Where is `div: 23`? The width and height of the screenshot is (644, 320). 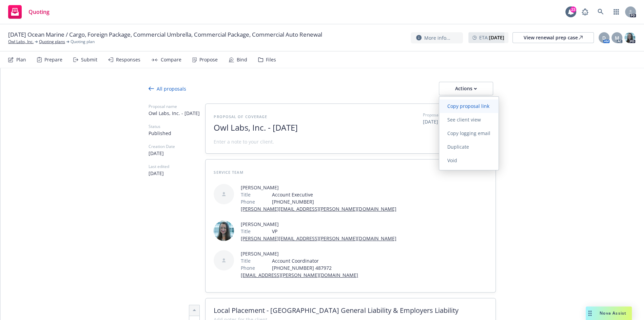
div: 23 is located at coordinates (573, 10).